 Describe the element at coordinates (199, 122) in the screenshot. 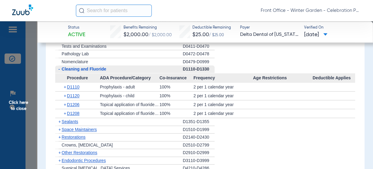

I see `div: D1351-D1355` at that location.